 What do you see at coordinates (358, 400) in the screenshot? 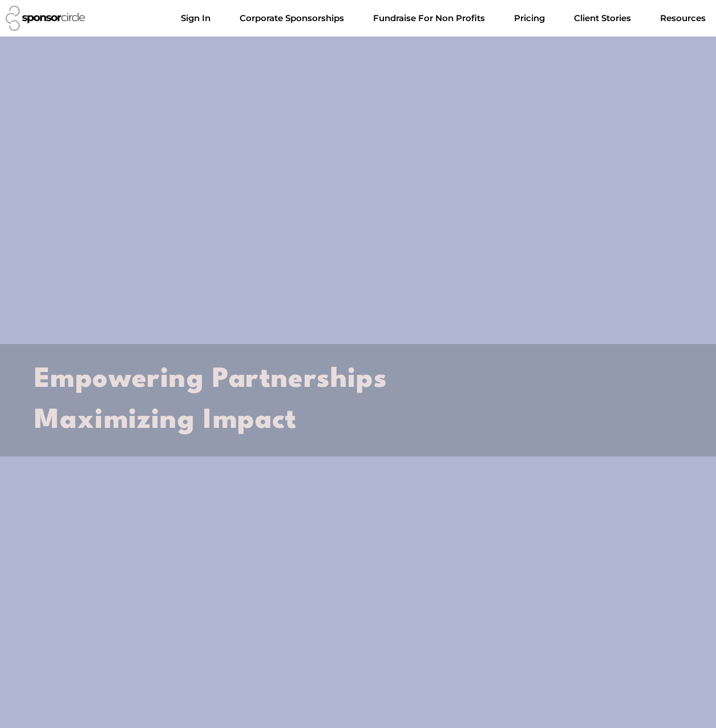
I see `h2: Empowering Partnerships Maximizing Impact` at bounding box center [358, 400].